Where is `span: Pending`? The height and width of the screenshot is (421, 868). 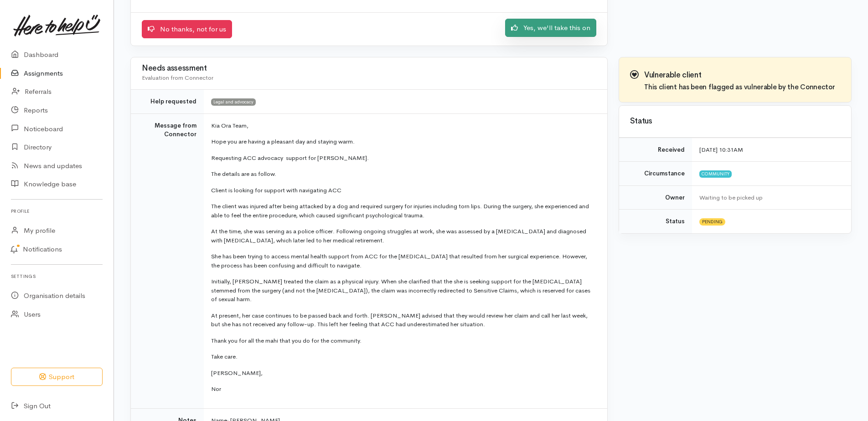
span: Pending is located at coordinates (712, 222).